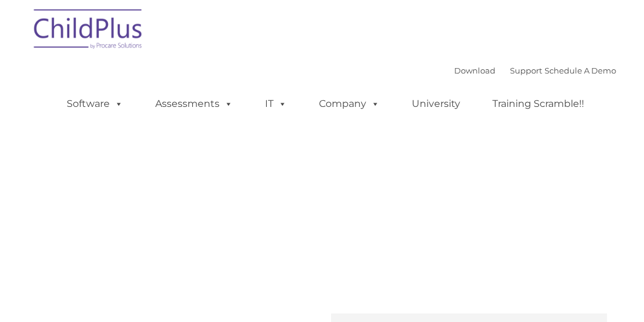 The width and height of the screenshot is (644, 322). I want to click on a: University, so click(436, 104).